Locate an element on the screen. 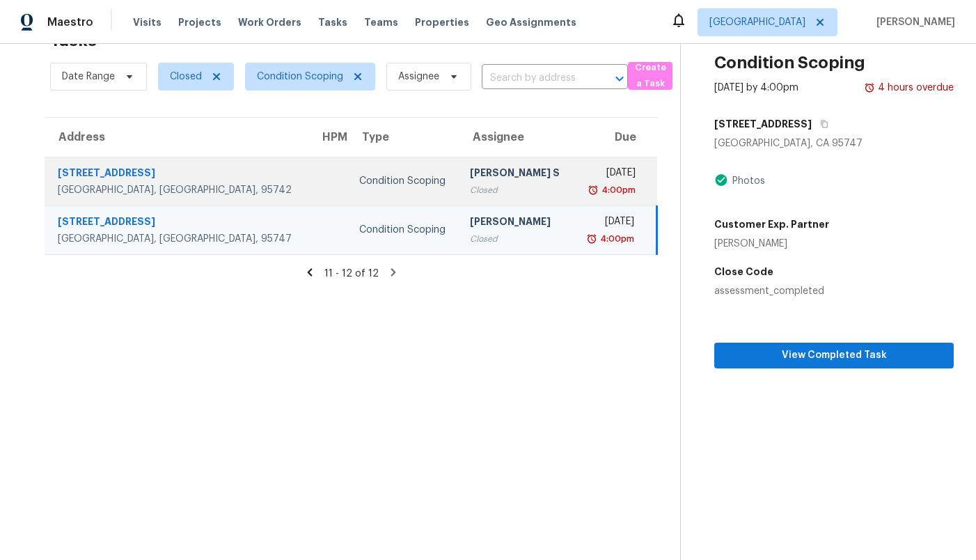 The height and width of the screenshot is (560, 976). span: Maestro is located at coordinates (71, 22).